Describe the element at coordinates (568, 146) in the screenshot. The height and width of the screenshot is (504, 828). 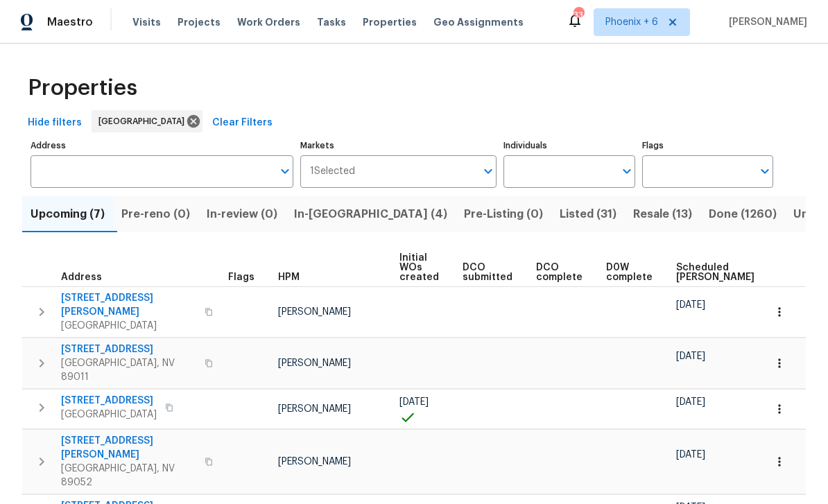
I see `label: Individuals` at that location.